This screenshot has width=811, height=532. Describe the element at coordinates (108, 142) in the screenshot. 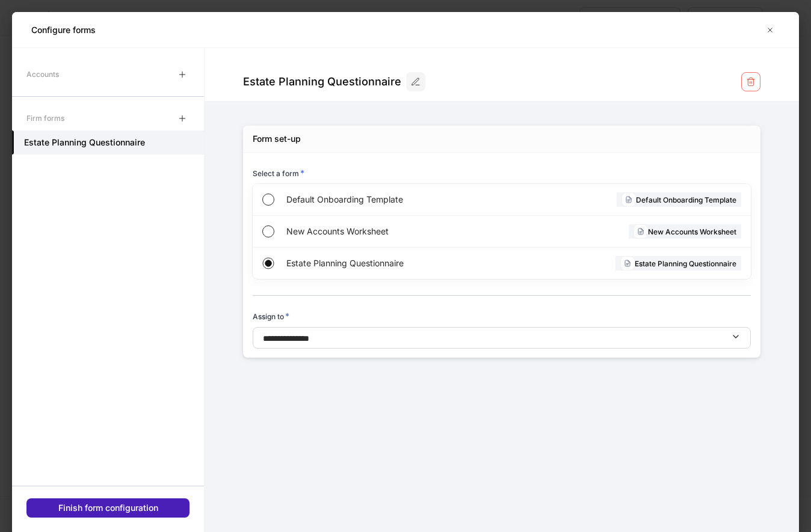

I see `a: Estate Planning Questionnaire` at that location.